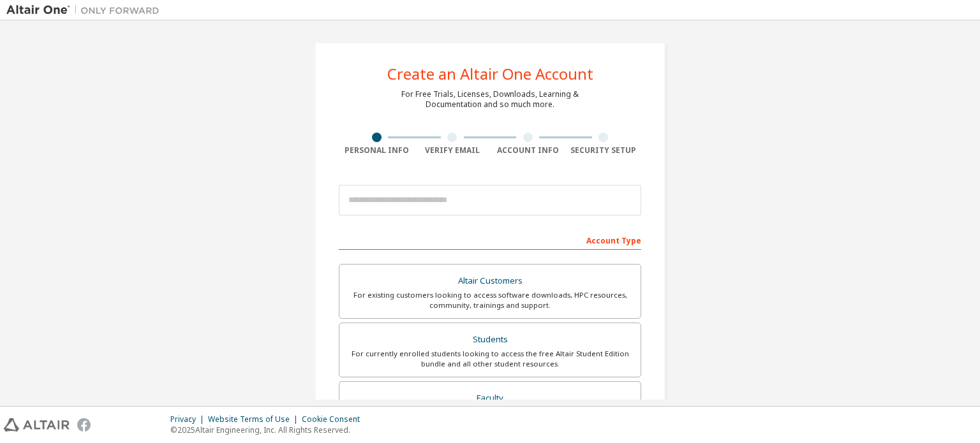 The height and width of the screenshot is (443, 980). What do you see at coordinates (189, 420) in the screenshot?
I see `div: Privacy` at bounding box center [189, 420].